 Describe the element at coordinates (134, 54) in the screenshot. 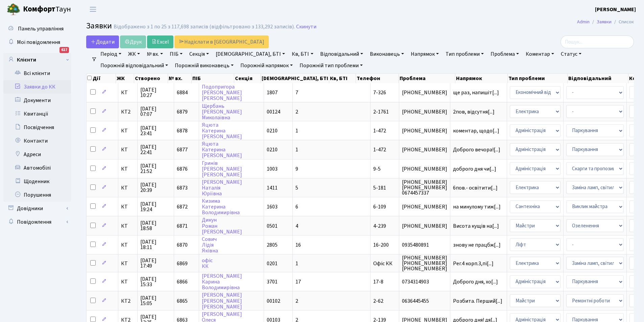

I see `a: ЖК` at that location.